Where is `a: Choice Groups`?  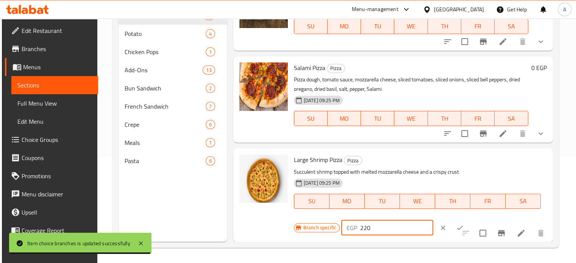
a: Choice Groups is located at coordinates (52, 140).